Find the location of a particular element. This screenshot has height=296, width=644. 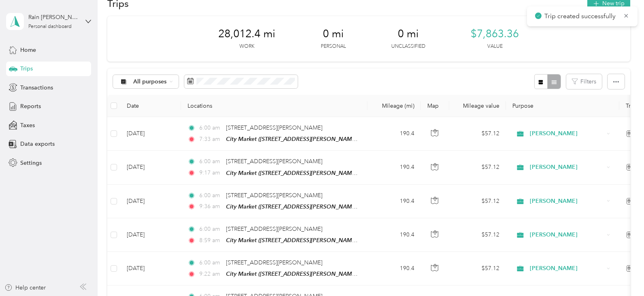

span: 9:17 am is located at coordinates (211, 173).